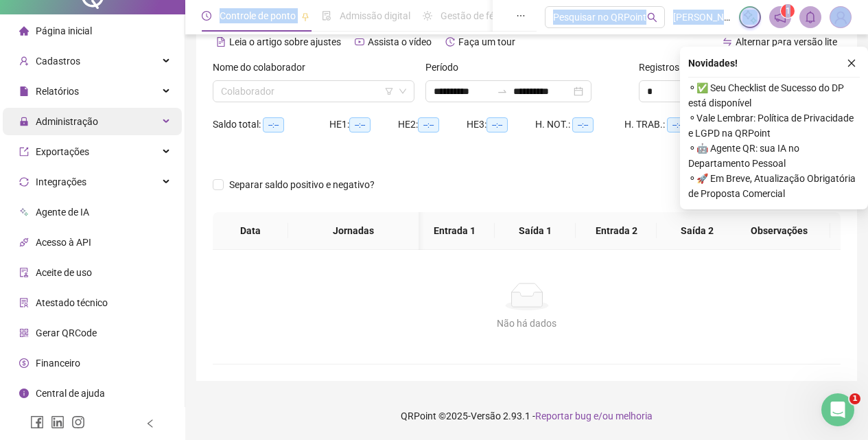  I want to click on div: Saldo total:, so click(271, 124).